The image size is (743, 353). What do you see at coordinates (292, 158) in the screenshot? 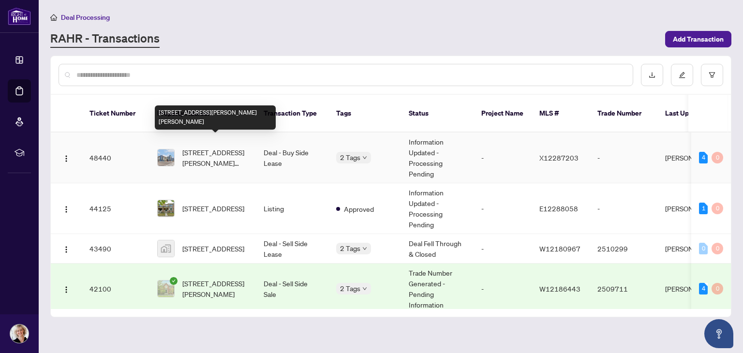
I see `td: Deal - Buy Side Lease` at bounding box center [292, 158].